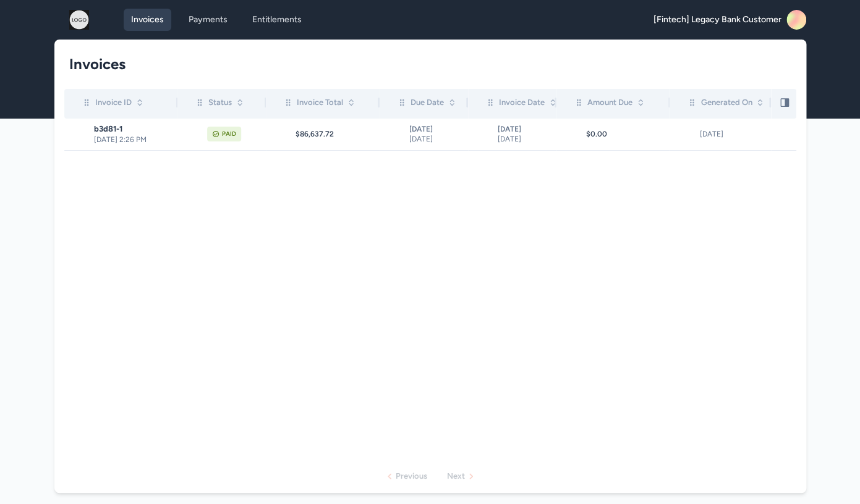  Describe the element at coordinates (427, 103) in the screenshot. I see `div: Due Date` at that location.